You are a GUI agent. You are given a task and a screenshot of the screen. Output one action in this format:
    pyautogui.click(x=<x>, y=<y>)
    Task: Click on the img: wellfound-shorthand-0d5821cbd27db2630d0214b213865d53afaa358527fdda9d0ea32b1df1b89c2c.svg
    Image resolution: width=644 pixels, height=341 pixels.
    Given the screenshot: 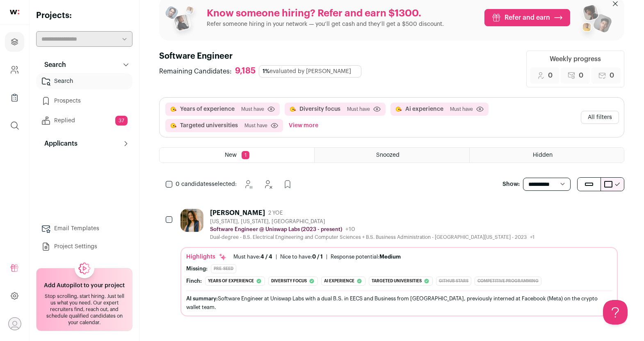 What is the action you would take?
    pyautogui.click(x=14, y=12)
    